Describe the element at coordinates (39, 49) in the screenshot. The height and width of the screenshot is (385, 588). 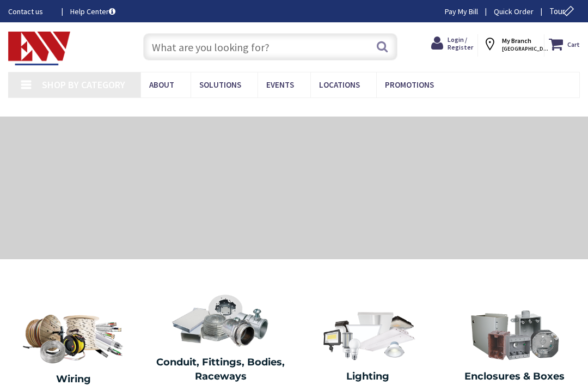
I see `img: Electrical Wholesalers, Inc.` at that location.